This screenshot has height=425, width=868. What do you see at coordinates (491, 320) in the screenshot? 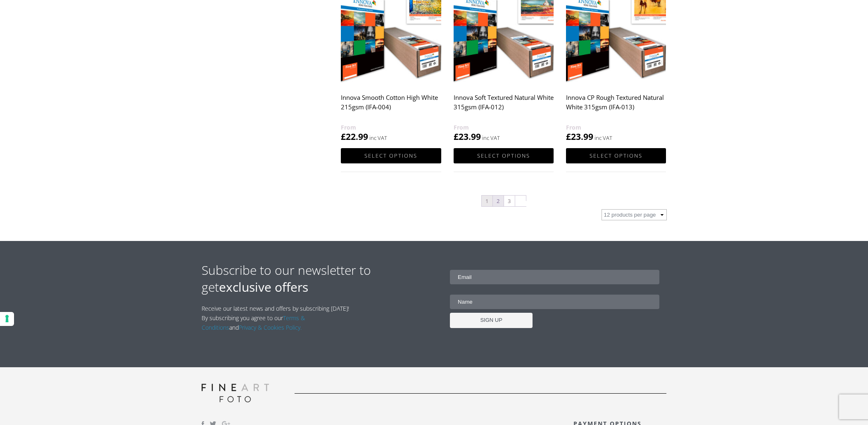
I see `input: SIGN UP` at bounding box center [491, 320].